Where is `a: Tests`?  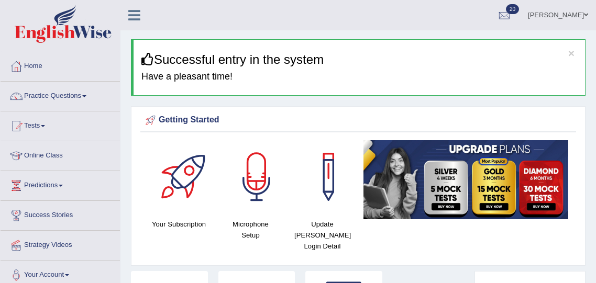
a: Tests is located at coordinates (60, 125).